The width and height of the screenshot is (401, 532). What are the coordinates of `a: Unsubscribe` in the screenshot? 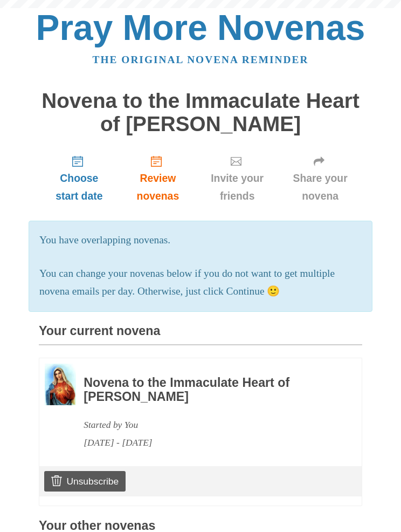 It's located at (84, 481).